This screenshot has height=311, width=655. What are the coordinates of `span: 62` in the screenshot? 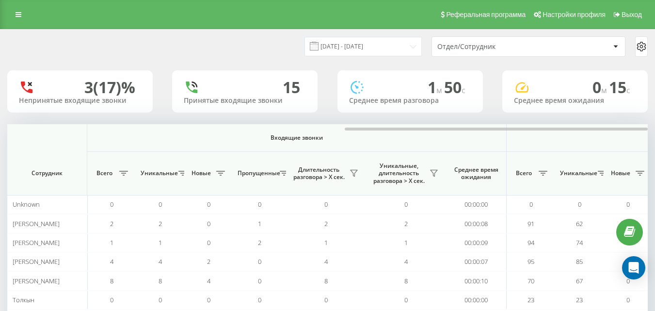 It's located at (580, 224).